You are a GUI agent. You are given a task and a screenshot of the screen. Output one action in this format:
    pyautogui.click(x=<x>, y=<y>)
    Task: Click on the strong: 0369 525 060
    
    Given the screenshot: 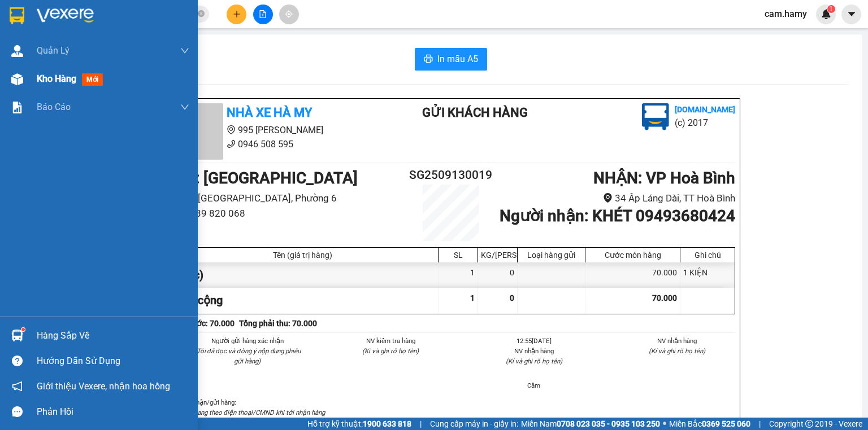 What is the action you would take?
    pyautogui.click(x=726, y=424)
    